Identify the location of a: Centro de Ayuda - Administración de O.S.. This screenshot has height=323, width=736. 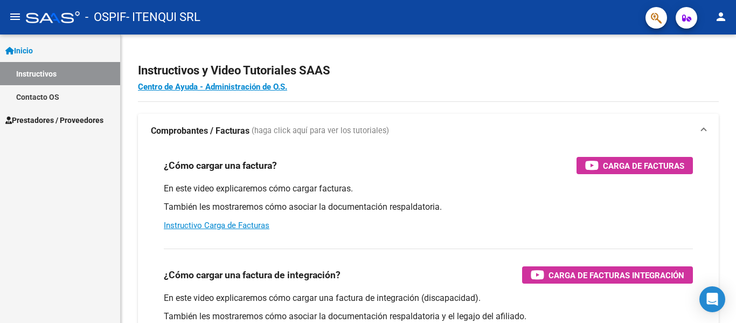
(212, 87).